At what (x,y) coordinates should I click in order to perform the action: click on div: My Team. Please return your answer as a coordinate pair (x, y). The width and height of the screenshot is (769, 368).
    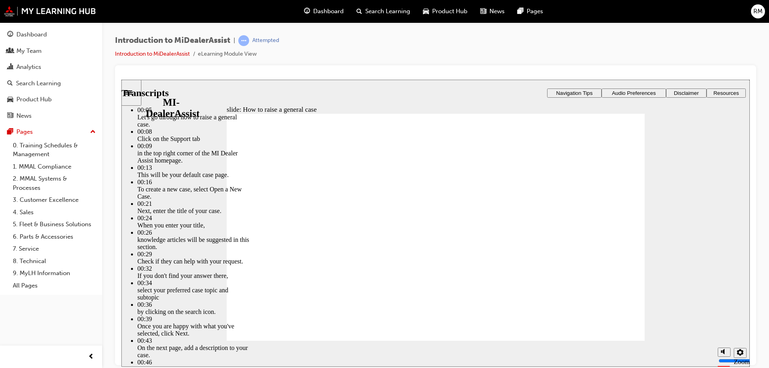
    Looking at the image, I should click on (29, 51).